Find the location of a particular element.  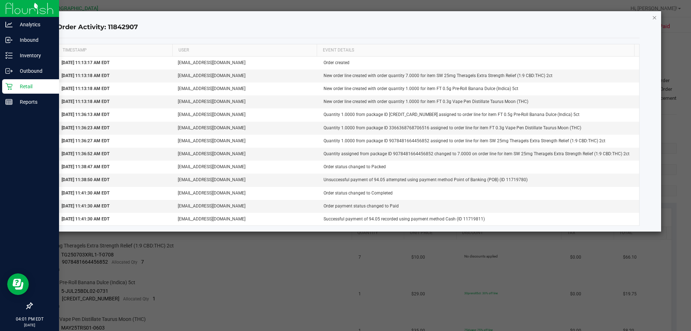

td: Order created is located at coordinates (479, 63).